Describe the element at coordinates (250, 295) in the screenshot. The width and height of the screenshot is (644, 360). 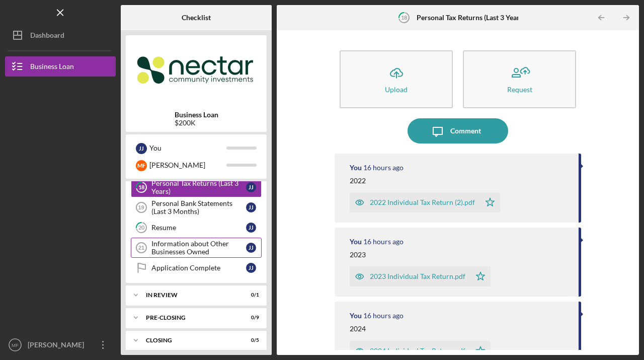
I see `div: 0 / 1` at that location.